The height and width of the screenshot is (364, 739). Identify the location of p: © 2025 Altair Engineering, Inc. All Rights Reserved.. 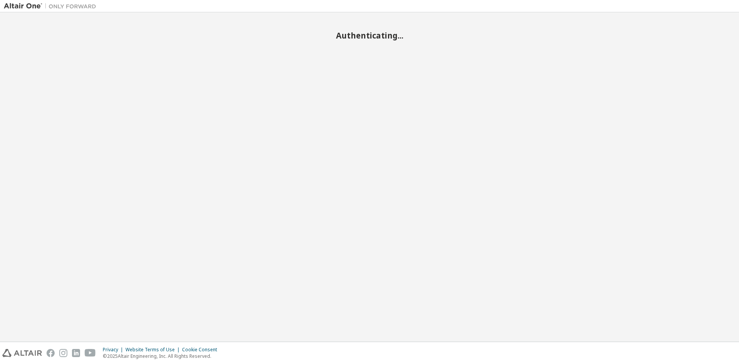
(162, 356).